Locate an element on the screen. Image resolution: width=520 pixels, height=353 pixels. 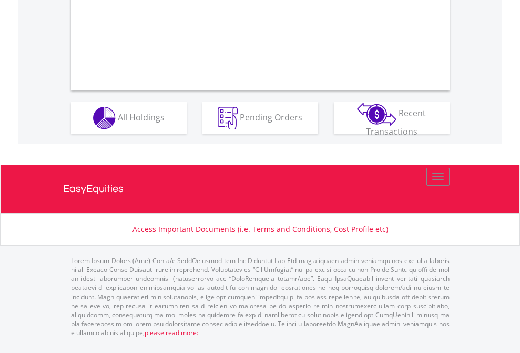
button: Pending Orders is located at coordinates (260, 118).